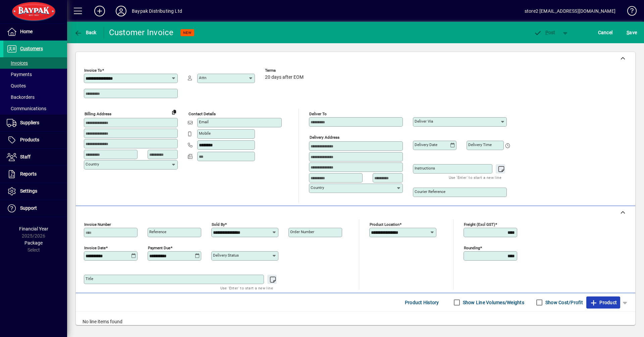 The height and width of the screenshot is (337, 644). What do you see at coordinates (384, 225) in the screenshot?
I see `mat-label: Product location` at bounding box center [384, 225].